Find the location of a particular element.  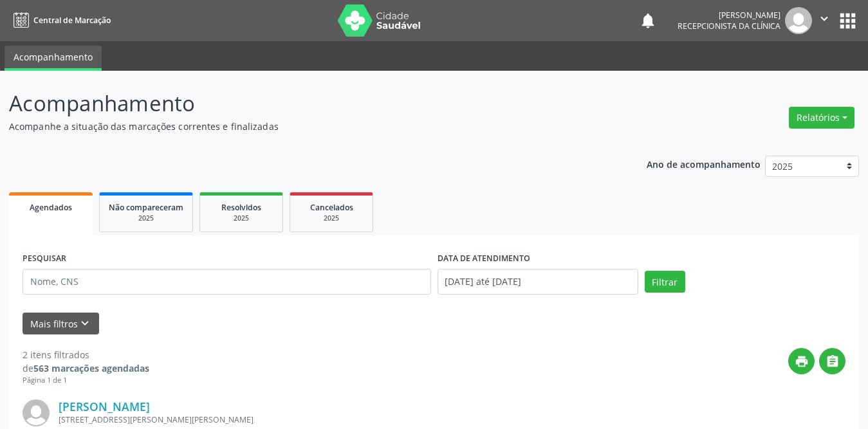

div: Página 1 de 1 is located at coordinates (86, 380).